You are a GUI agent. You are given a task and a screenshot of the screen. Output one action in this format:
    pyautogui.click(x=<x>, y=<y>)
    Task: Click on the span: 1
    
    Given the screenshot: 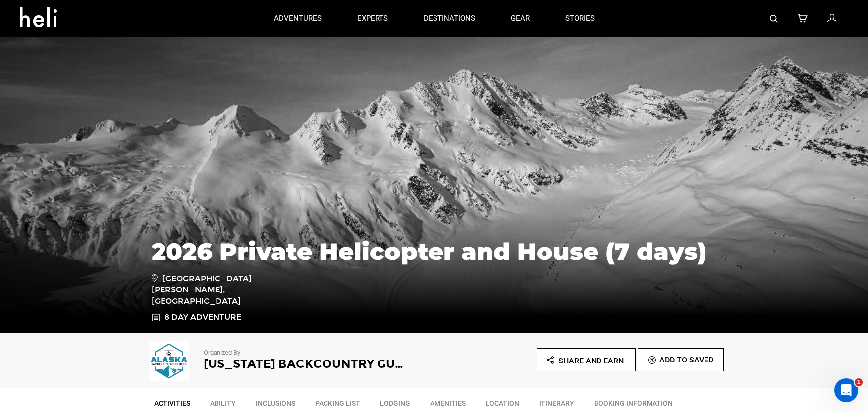 What is the action you would take?
    pyautogui.click(x=859, y=382)
    